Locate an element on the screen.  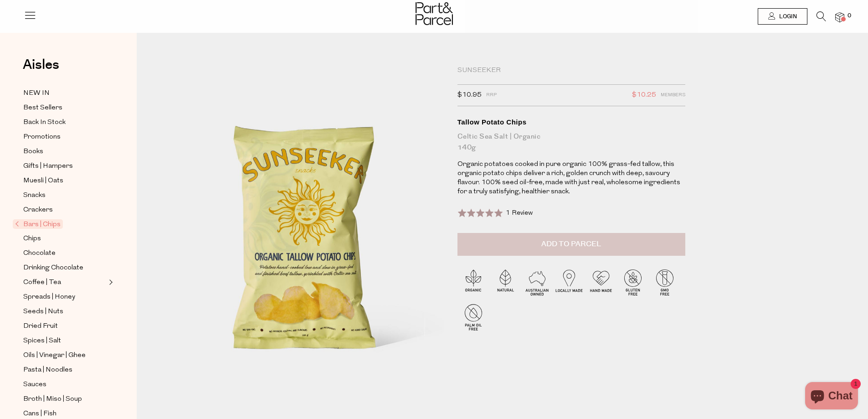
span: Dried Fruit is located at coordinates (41, 326).